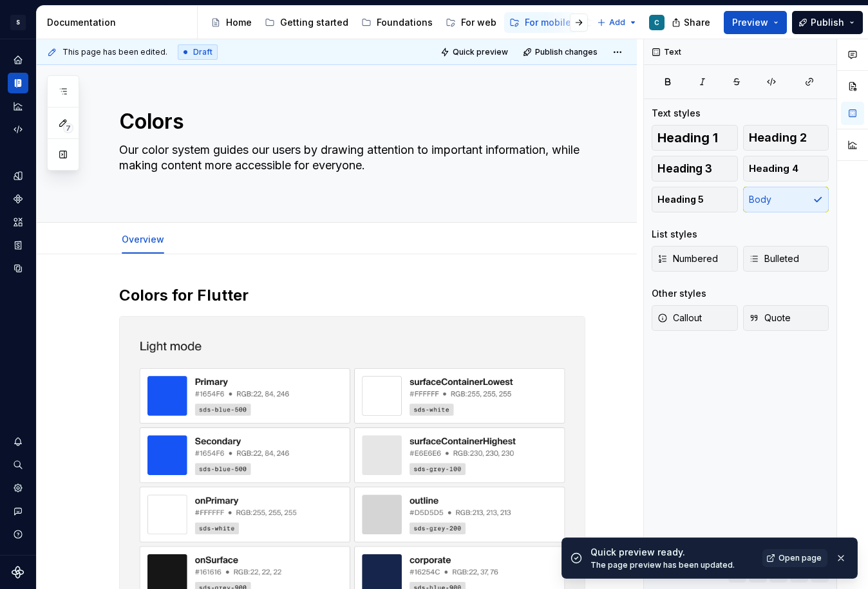  Describe the element at coordinates (203, 52) in the screenshot. I see `span: Draft` at that location.